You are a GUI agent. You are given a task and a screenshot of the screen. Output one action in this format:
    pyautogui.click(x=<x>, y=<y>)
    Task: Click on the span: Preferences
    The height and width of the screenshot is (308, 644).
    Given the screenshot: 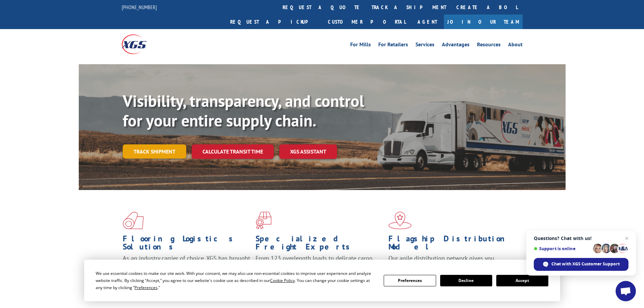 What is the action you would take?
    pyautogui.click(x=146, y=287)
    